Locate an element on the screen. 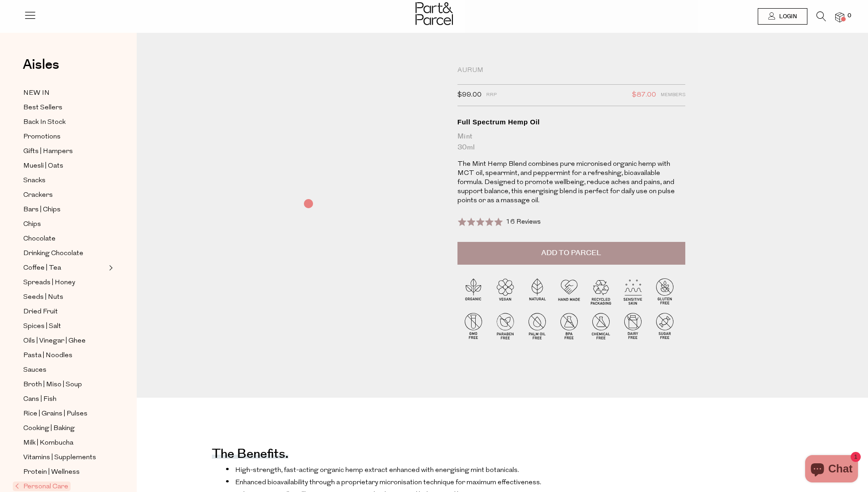  span: Seeds | Nuts is located at coordinates (43, 297).